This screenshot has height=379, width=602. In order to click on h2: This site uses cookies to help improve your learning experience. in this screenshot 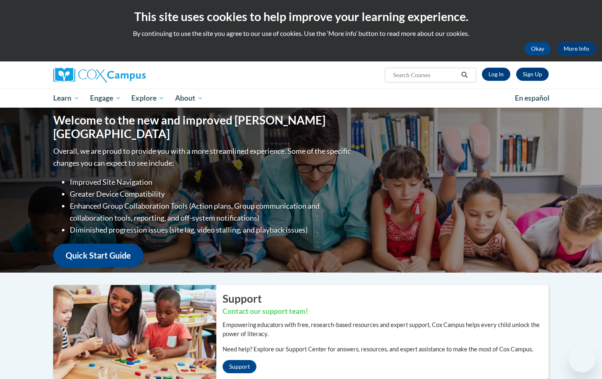, I will do `click(301, 17)`.